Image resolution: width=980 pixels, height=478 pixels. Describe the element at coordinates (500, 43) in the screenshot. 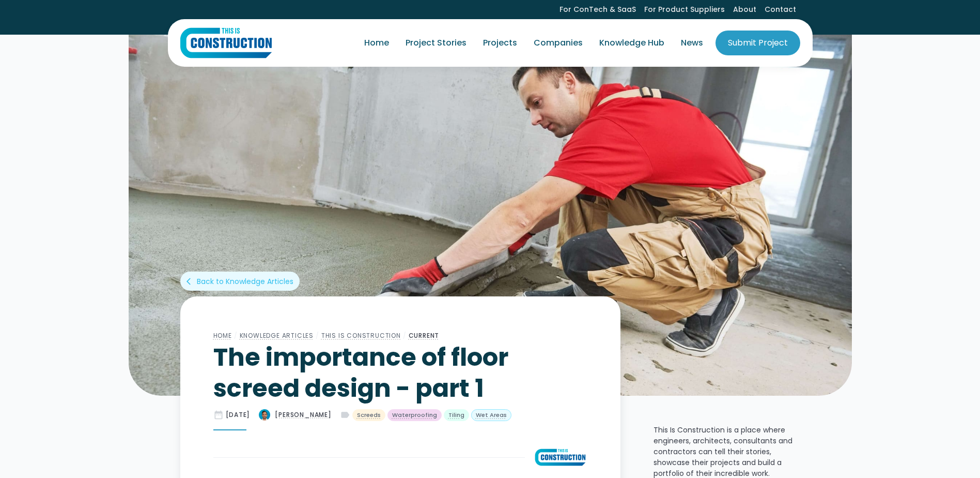

I see `a: Projects` at that location.